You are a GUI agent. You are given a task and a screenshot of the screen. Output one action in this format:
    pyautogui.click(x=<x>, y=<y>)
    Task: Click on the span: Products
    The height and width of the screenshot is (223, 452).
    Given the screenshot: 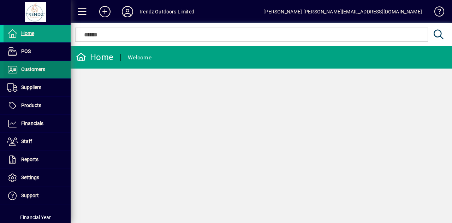 What is the action you would take?
    pyautogui.click(x=31, y=105)
    